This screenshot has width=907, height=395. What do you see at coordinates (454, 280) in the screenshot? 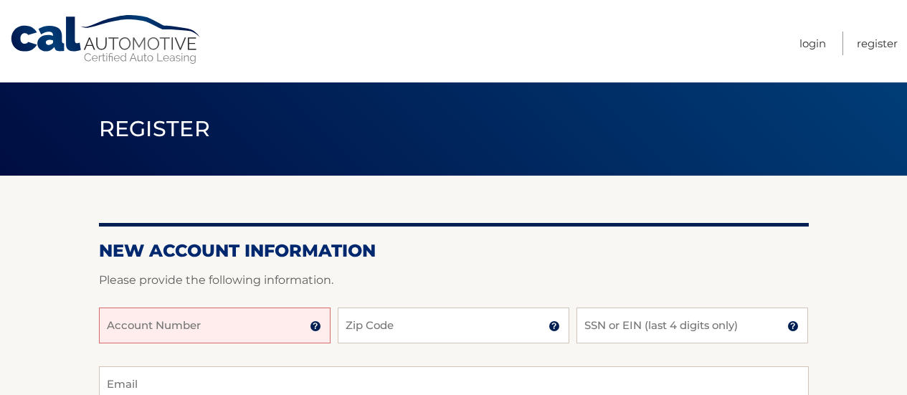
I see `p: Please provide the following information.` at bounding box center [454, 280].